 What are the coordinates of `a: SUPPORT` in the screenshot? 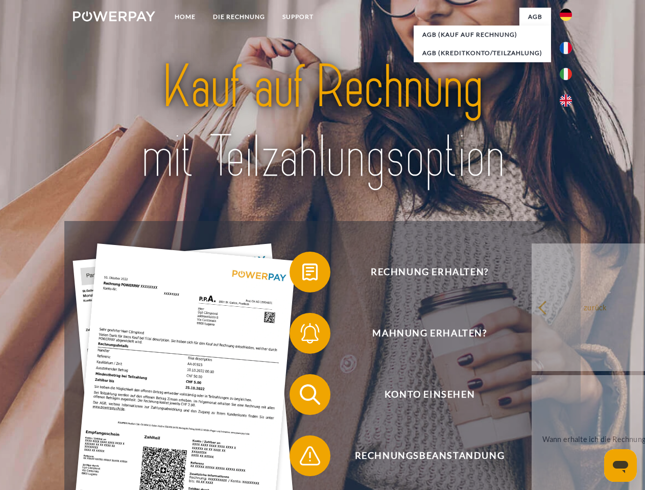 It's located at (298, 17).